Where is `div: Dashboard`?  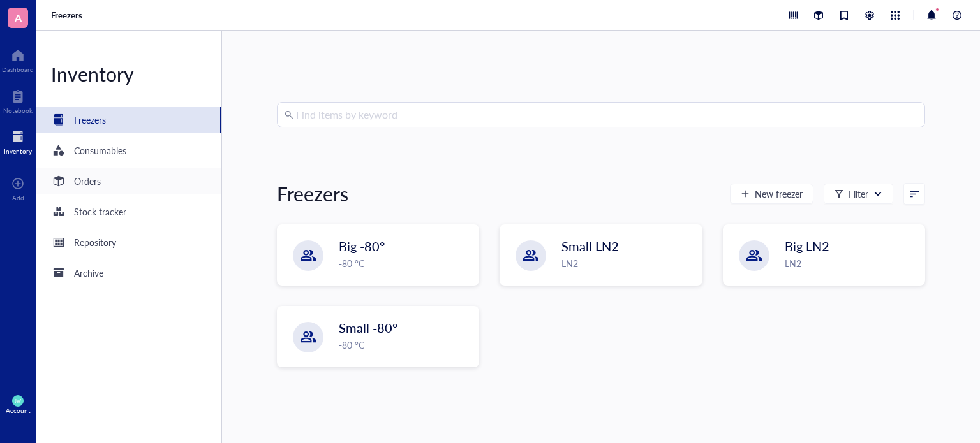
div: Dashboard is located at coordinates (18, 69).